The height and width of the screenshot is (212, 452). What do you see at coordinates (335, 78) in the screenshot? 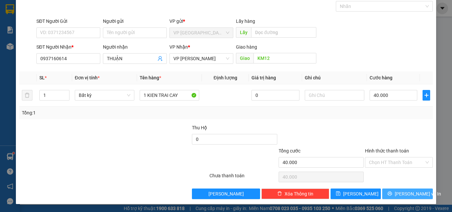
I see `th: Ghi chú` at bounding box center [335, 78].